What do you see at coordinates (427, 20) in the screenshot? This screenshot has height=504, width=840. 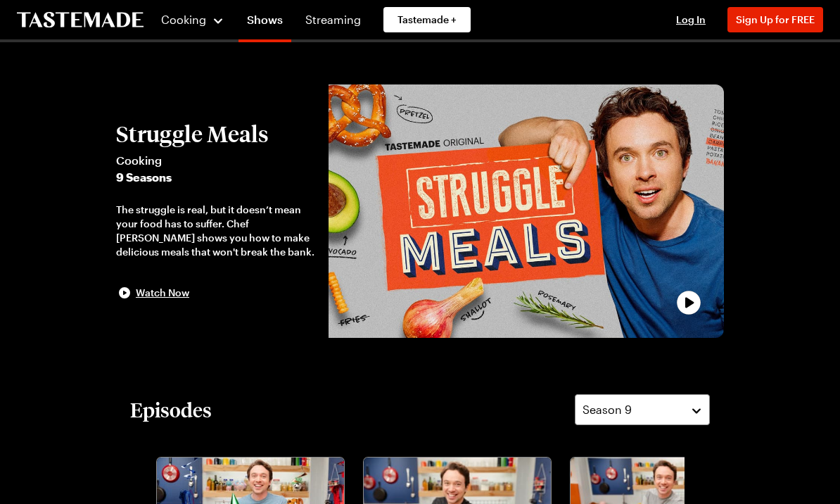 I see `span: Tastemade +` at bounding box center [427, 20].